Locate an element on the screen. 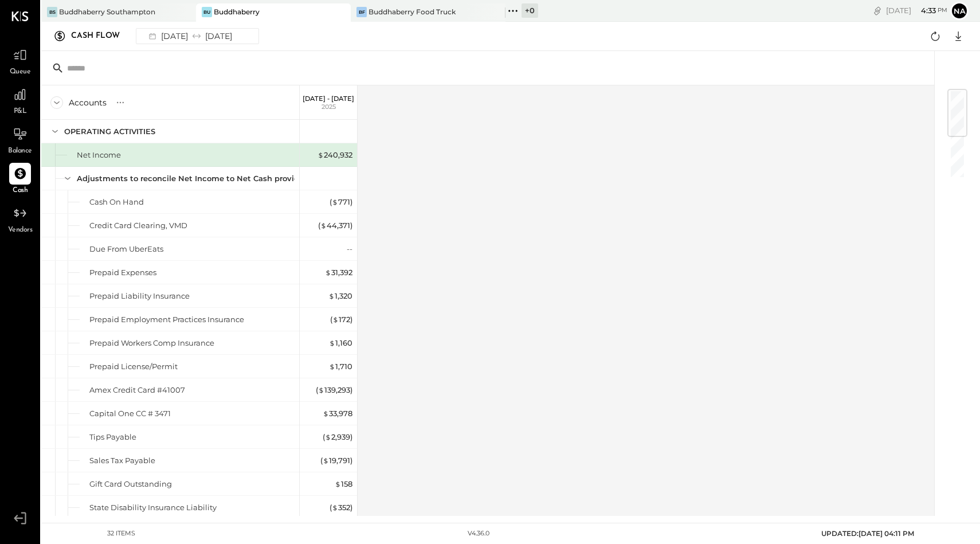  div: 33,978 is located at coordinates (337, 413).